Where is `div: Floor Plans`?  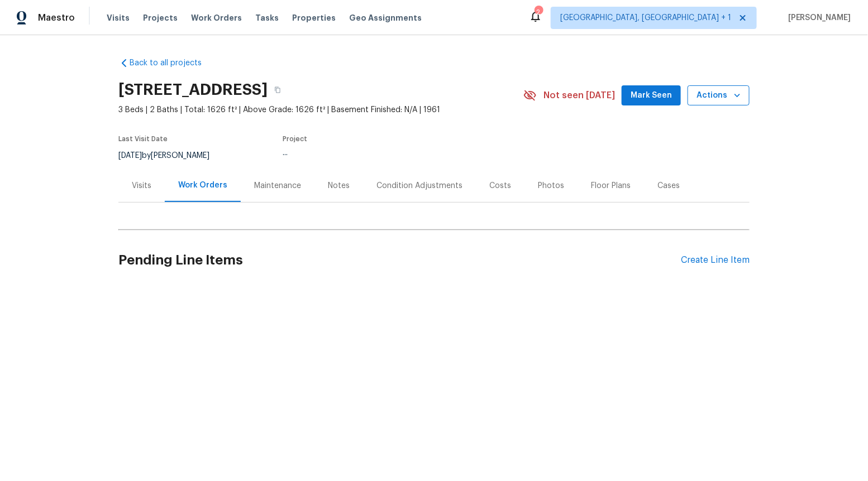
div: Floor Plans is located at coordinates (610, 186).